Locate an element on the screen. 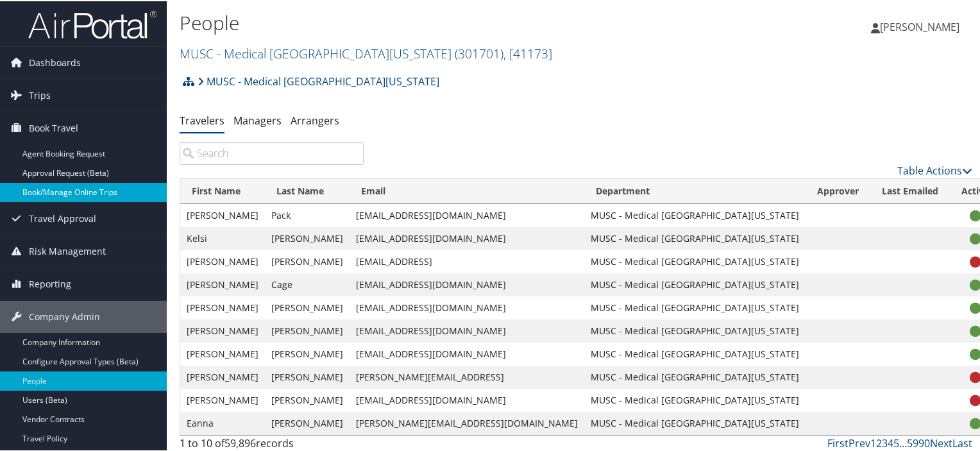  td: Kelsi is located at coordinates (223, 237).